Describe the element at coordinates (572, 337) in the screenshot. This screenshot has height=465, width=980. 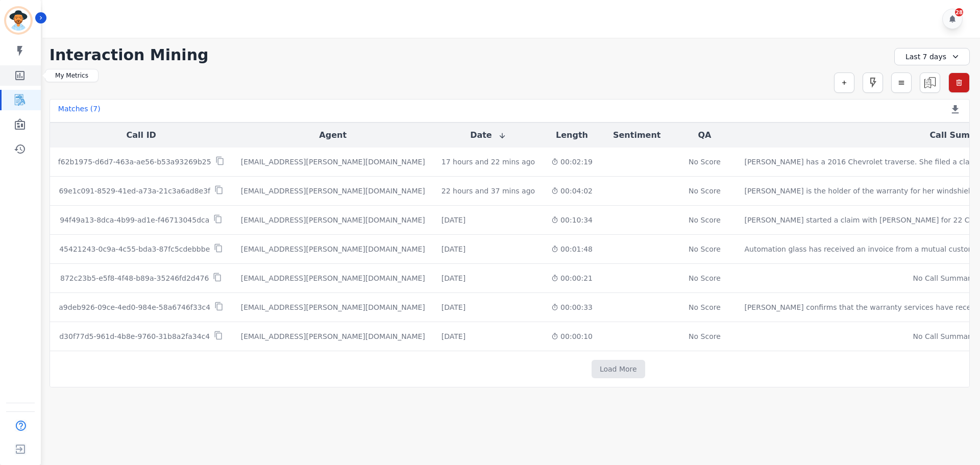
I see `div: 00:00:10` at that location.